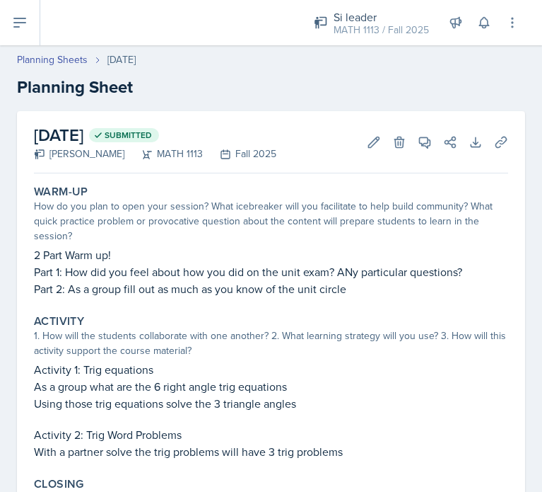 The height and width of the screenshot is (492, 542). I want to click on p: Activity 1: Trig equations, so click(271, 369).